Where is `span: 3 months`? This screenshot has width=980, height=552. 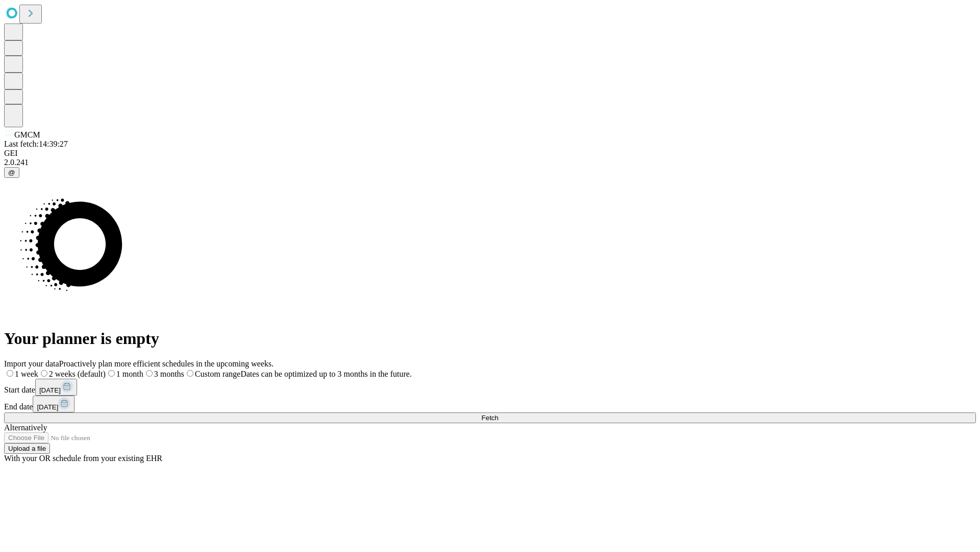 span: 3 months is located at coordinates (169, 373).